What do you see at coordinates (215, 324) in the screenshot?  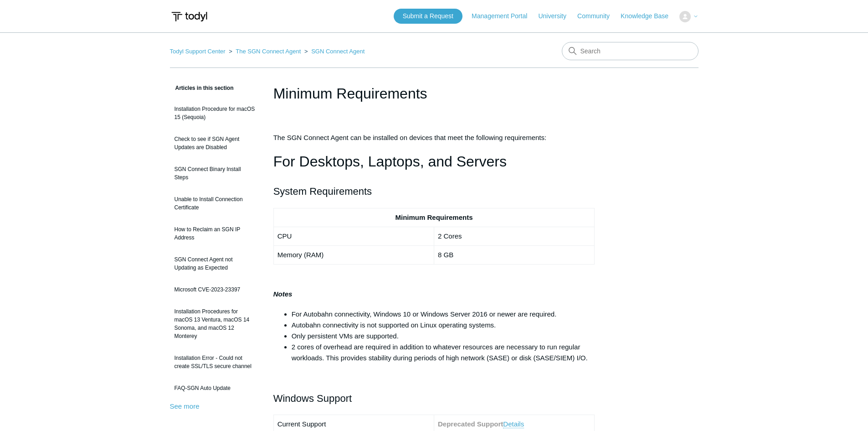 I see `a: Installation Procedures for macOS 13 Ventura, macOS 14 Sonoma, and macOS 12 Monterey` at bounding box center [215, 324].